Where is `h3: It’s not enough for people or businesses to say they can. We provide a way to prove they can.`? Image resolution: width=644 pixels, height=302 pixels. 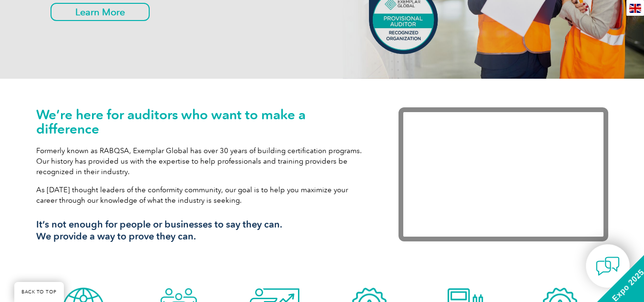
h3: It’s not enough for people or businesses to say they can. We provide a way to prove they can. is located at coordinates (203, 230).